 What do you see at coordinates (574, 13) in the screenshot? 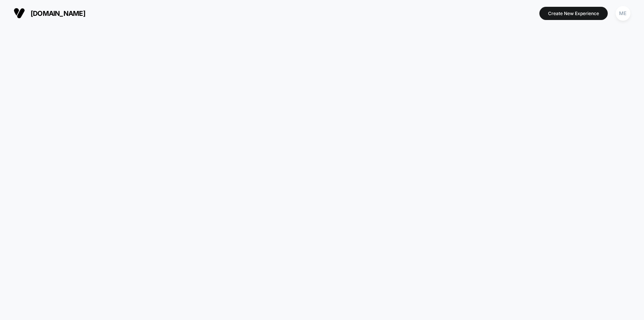
I see `button: Create New Experience` at bounding box center [574, 13].